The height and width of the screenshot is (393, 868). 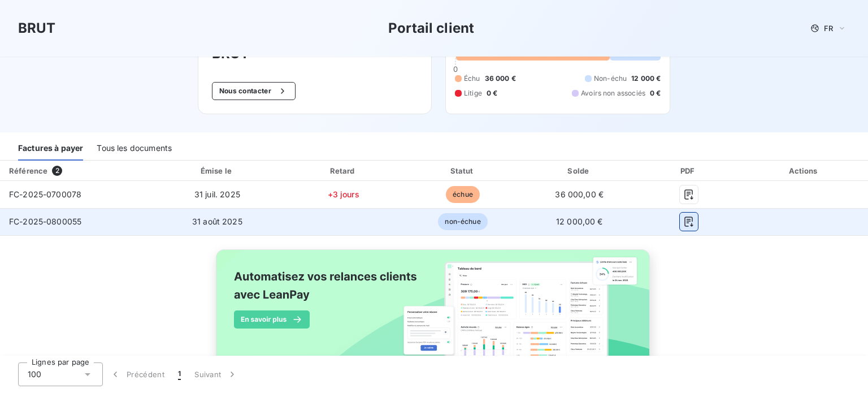 I want to click on span: non-échue, so click(x=463, y=222).